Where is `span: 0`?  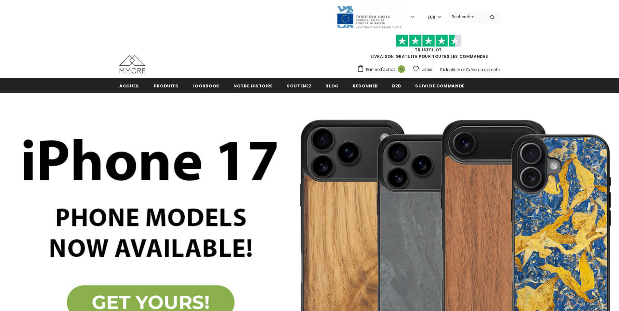
span: 0 is located at coordinates (401, 69).